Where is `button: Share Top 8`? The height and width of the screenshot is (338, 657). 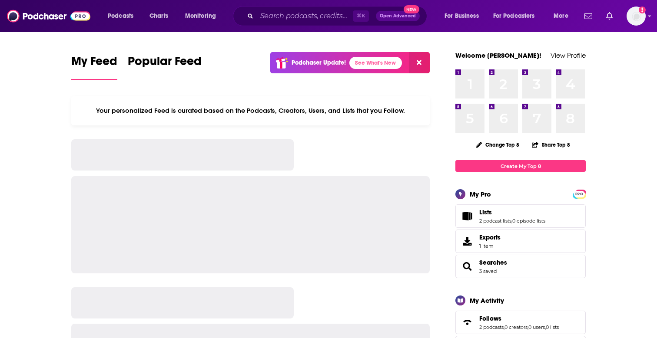
button: Share Top 8 is located at coordinates (551, 145).